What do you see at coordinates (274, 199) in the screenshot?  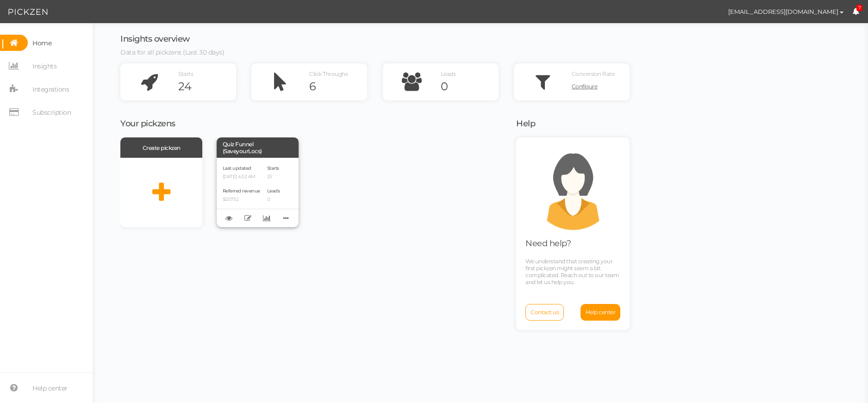 I see `p: 0` at bounding box center [274, 199].